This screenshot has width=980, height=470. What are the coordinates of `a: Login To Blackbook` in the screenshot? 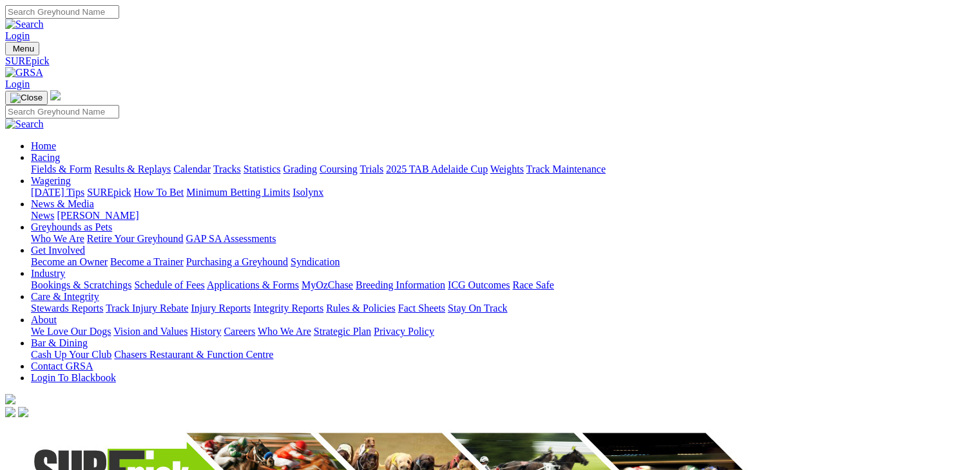 It's located at (74, 377).